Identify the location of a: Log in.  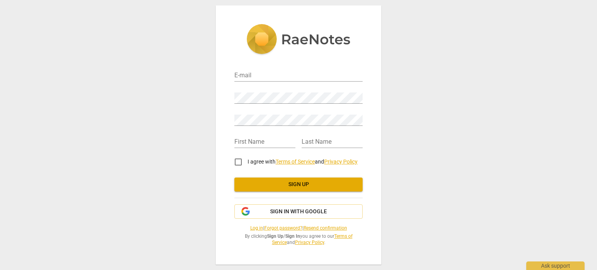
(257, 228).